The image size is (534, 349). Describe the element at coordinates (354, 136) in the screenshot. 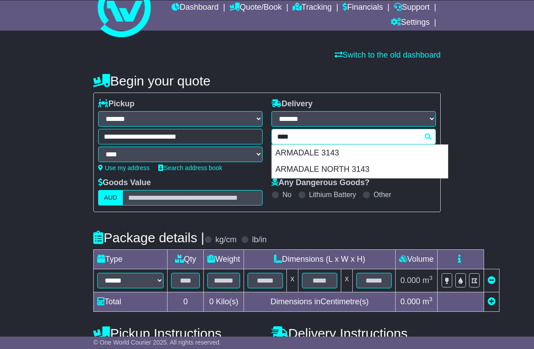

I see `typeahead: Please provide city` at that location.